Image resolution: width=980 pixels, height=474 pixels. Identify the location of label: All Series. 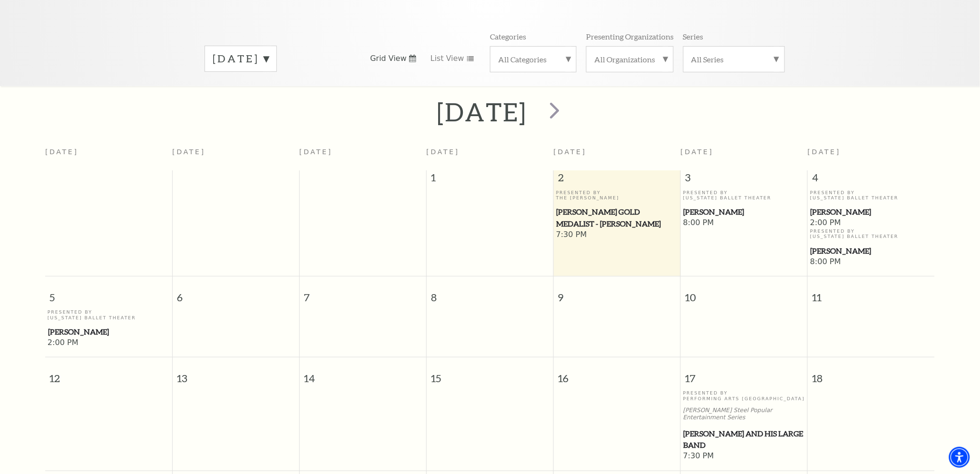
(734, 59).